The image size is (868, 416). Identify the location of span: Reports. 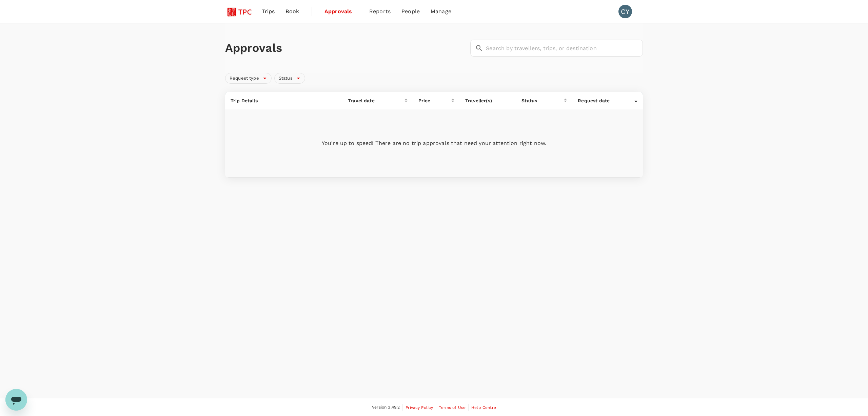
(379, 12).